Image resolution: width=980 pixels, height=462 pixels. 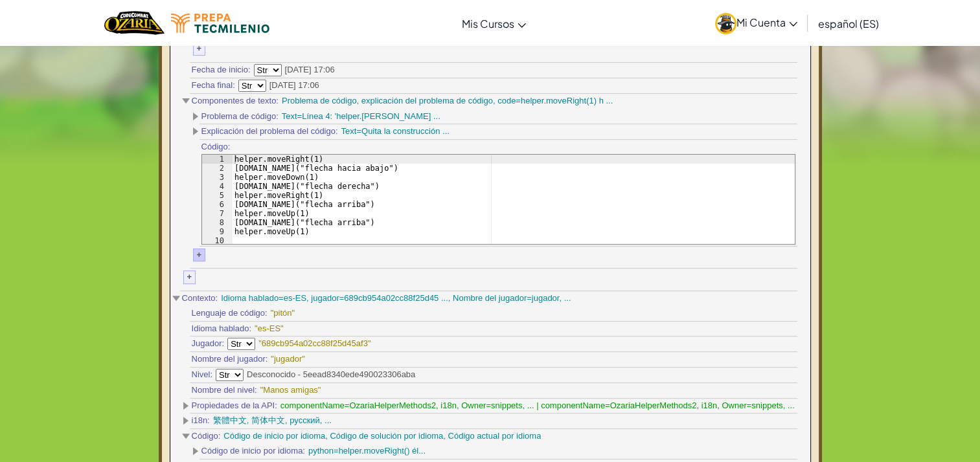 I want to click on a: Mi Cuenta, so click(x=755, y=23).